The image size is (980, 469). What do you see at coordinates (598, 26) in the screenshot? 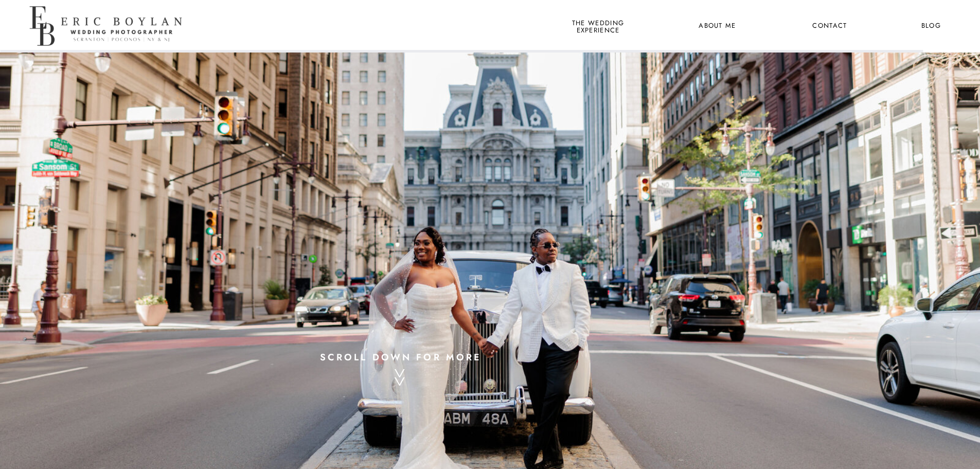
I see `nav: the wedding experience` at bounding box center [598, 26].